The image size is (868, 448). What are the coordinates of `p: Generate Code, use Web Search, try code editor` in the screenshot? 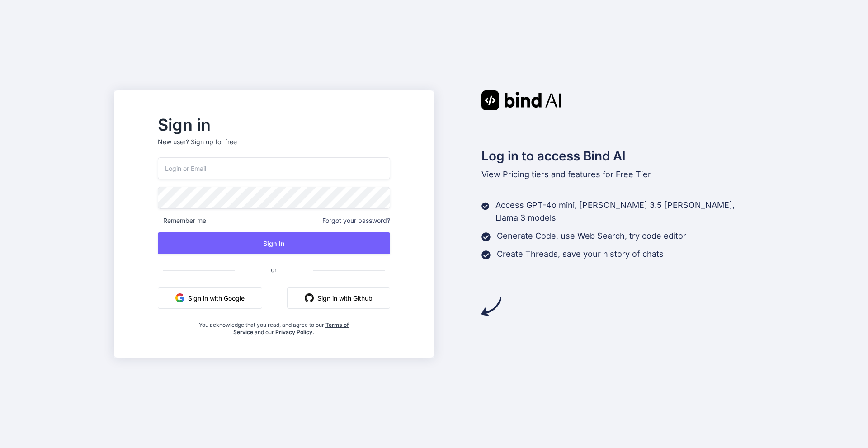 It's located at (591, 236).